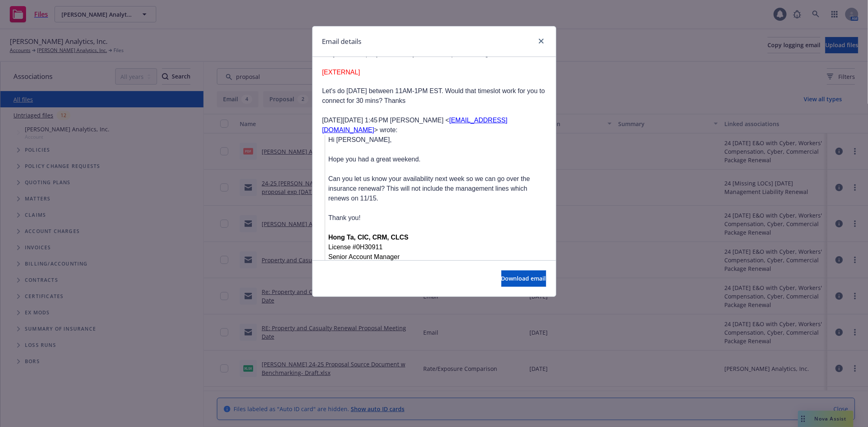 This screenshot has width=868, height=427. Describe the element at coordinates (374, 159) in the screenshot. I see `span: Hope you had a great weekend.` at that location.